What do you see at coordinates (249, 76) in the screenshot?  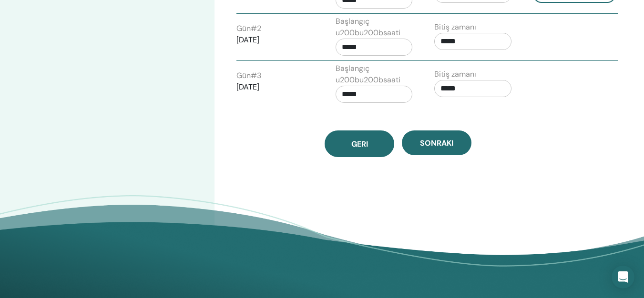 I see `label: Gün # 3` at bounding box center [249, 76].